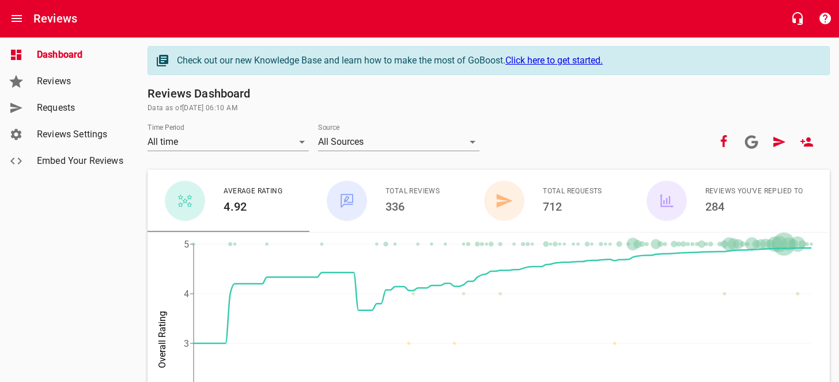  I want to click on tspan: Overall Rating, so click(162, 339).